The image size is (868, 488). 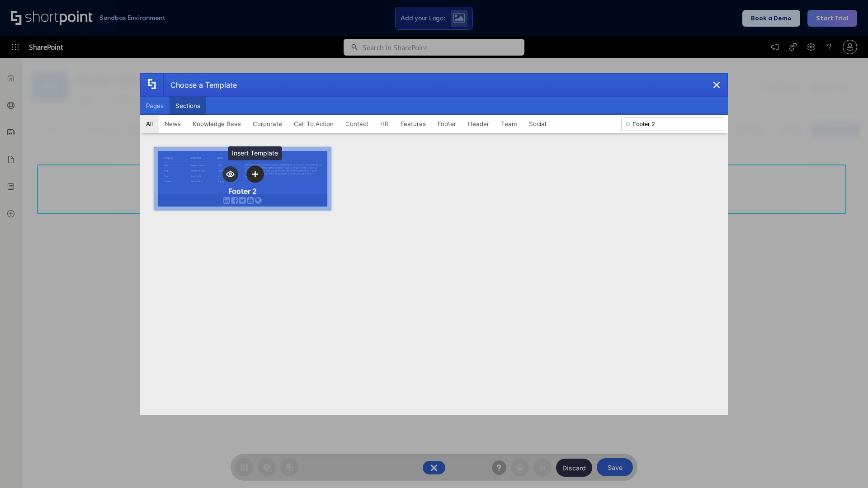 I want to click on button: Sections, so click(x=188, y=106).